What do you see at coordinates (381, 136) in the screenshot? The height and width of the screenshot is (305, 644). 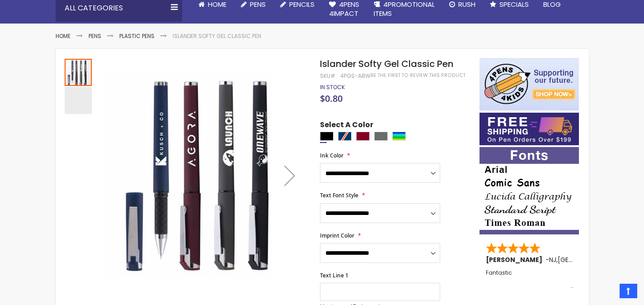 I see `div: Grey` at bounding box center [381, 136].